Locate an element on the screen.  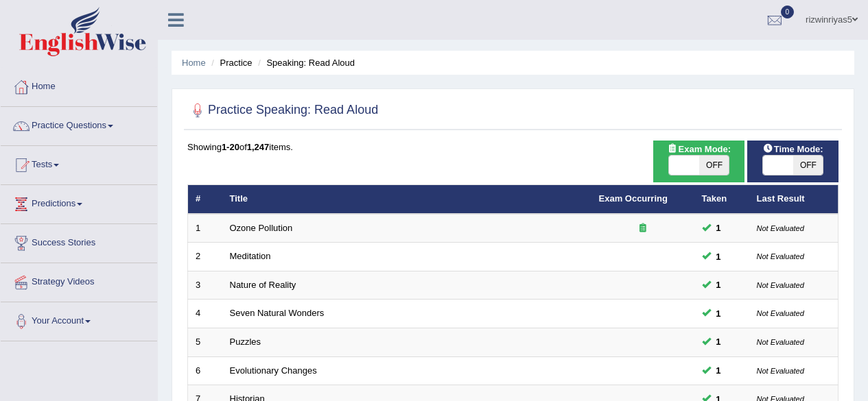
th: Title is located at coordinates (407, 199).